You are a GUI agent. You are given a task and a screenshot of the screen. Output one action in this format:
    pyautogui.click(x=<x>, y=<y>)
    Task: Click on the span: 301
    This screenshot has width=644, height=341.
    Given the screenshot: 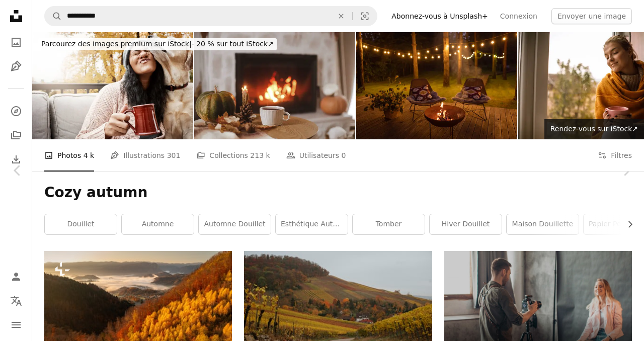 What is the action you would take?
    pyautogui.click(x=173, y=156)
    